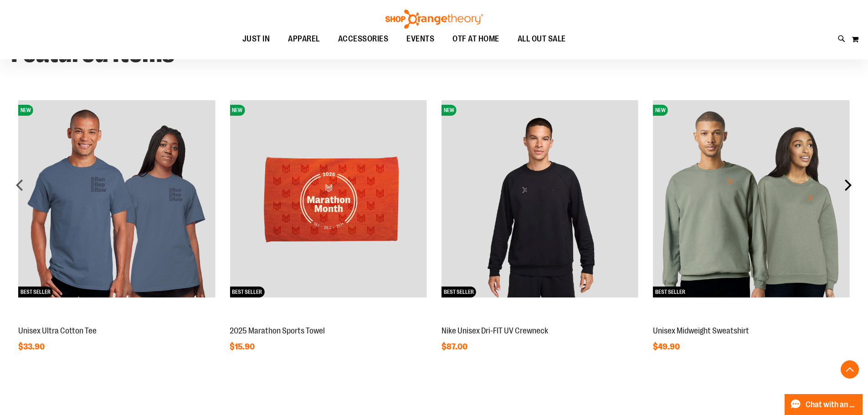  I want to click on a: Unisex Midweight Sweatshirt, so click(700, 330).